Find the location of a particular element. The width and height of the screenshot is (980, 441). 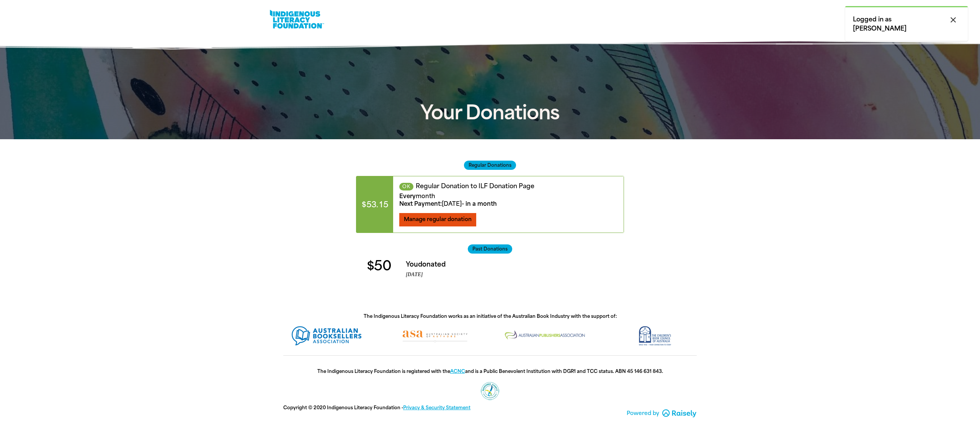

span: - in a month is located at coordinates (448, 204).